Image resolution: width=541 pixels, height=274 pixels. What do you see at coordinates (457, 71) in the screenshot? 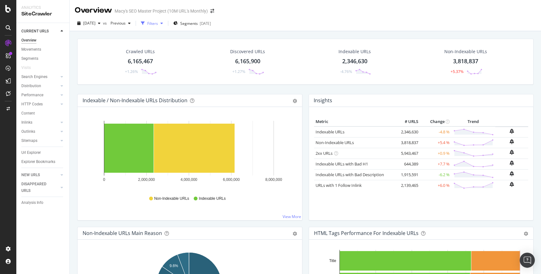
I see `div: +5.37%` at bounding box center [457, 71].